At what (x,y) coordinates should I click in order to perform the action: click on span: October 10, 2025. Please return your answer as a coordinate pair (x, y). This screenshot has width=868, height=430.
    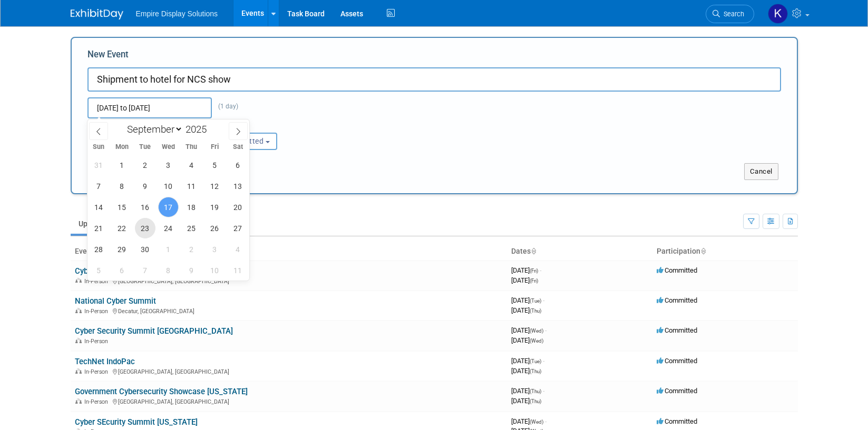
    Looking at the image, I should click on (215, 270).